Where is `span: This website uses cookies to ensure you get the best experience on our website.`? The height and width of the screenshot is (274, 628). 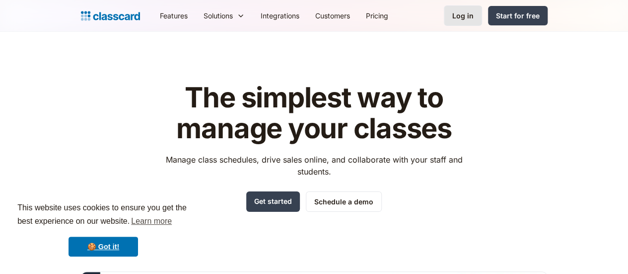
span: This website uses cookies to ensure you get the best experience on our website. is located at coordinates (103, 215).